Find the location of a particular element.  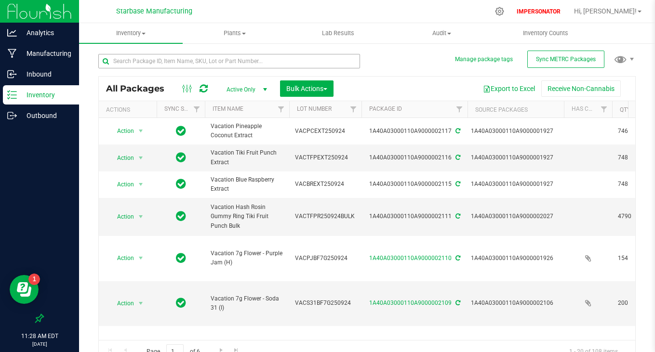

p: Analytics is located at coordinates (46, 33).